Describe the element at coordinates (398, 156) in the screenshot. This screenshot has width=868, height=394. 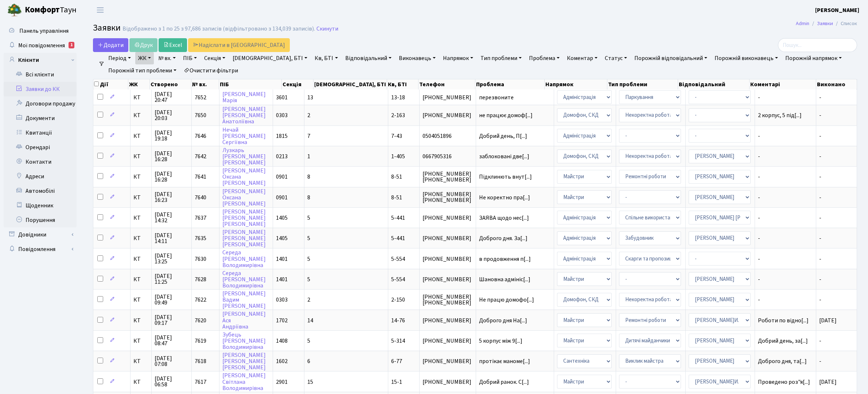
I see `span: 1-405` at that location.